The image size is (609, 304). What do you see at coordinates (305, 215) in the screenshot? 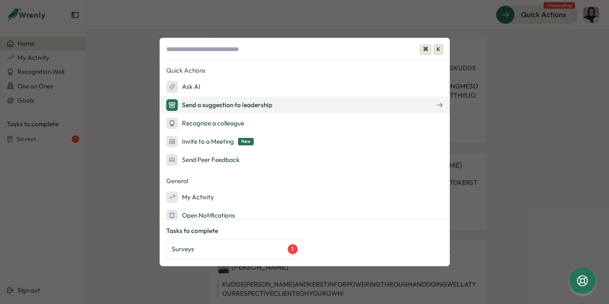
I see `button: Open Notifications` at bounding box center [305, 215].